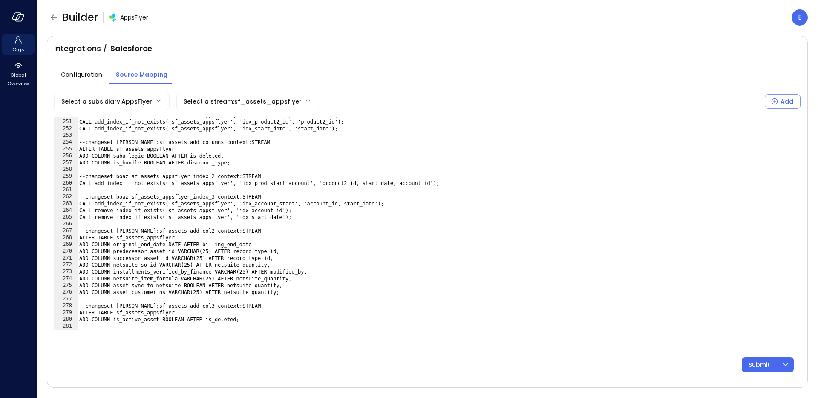 The height and width of the screenshot is (398, 818). Describe the element at coordinates (66, 272) in the screenshot. I see `div: 273` at that location.